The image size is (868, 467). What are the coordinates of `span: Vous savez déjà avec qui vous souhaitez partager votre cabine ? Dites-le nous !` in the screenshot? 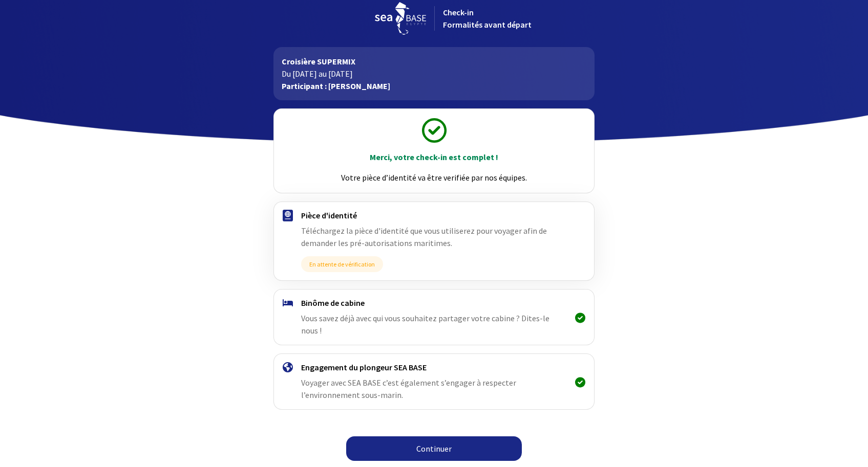 It's located at (425, 324).